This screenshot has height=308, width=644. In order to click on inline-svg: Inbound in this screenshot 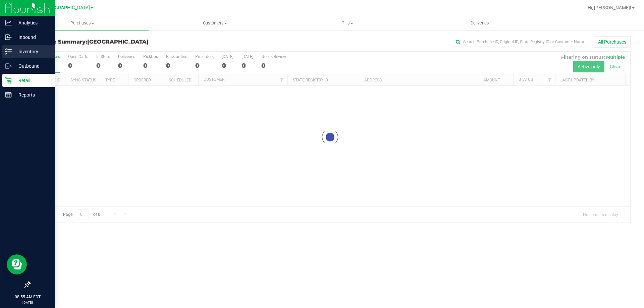, I will do `click(8, 37)`.